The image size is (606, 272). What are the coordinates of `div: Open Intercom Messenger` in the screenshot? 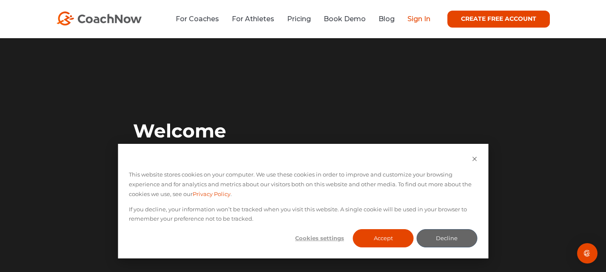 It's located at (587, 254).